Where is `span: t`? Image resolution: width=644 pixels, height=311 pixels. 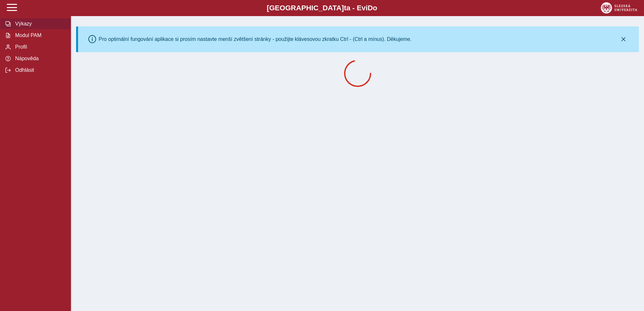 span: t is located at coordinates (345, 8).